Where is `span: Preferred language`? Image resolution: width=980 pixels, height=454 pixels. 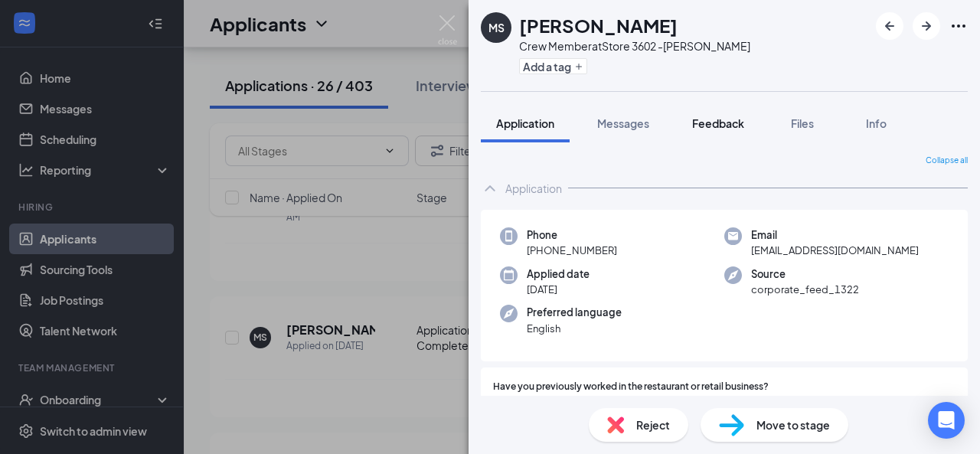
span: Preferred language is located at coordinates (574, 313).